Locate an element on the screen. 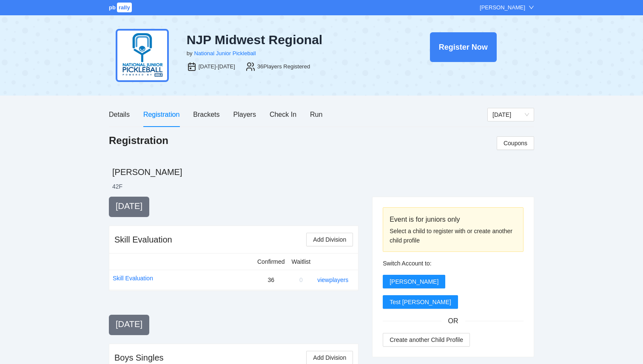 The image size is (643, 364). div: by is located at coordinates (190, 53).